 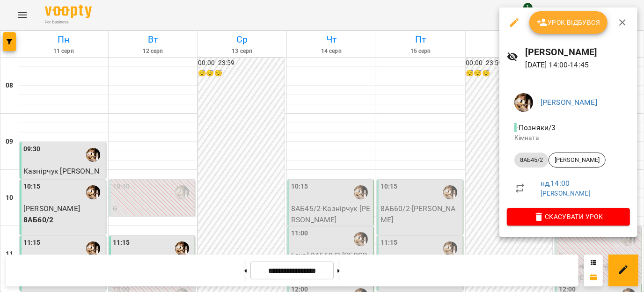 I want to click on button: Урок відбувся, so click(x=569, y=23).